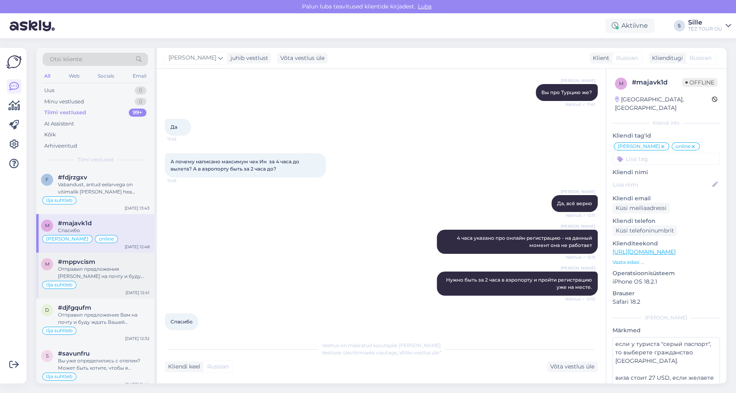 The image size is (736, 393). Describe the element at coordinates (680, 26) in the screenshot. I see `div: S` at that location.